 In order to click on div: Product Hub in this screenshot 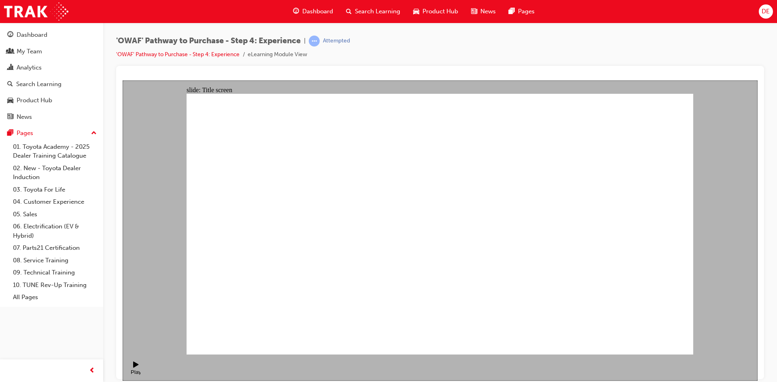, I will do `click(34, 100)`.